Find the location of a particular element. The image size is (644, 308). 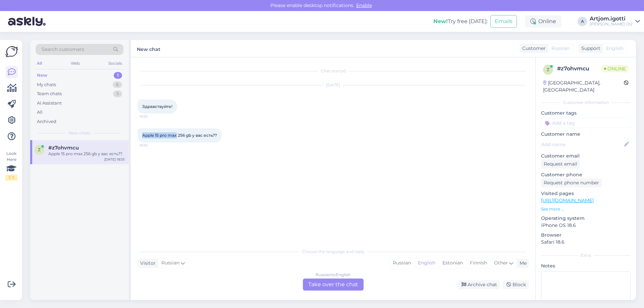

span: New chats is located at coordinates (79, 133).